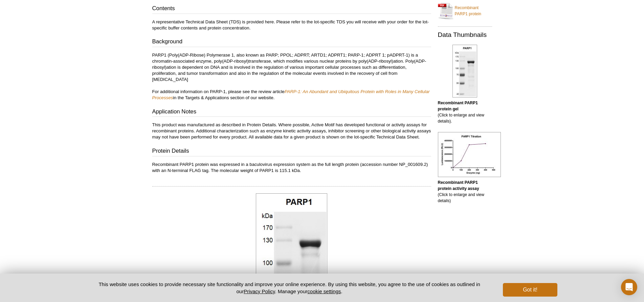 The height and width of the screenshot is (302, 644). I want to click on a: Privacy Policy, so click(259, 291).